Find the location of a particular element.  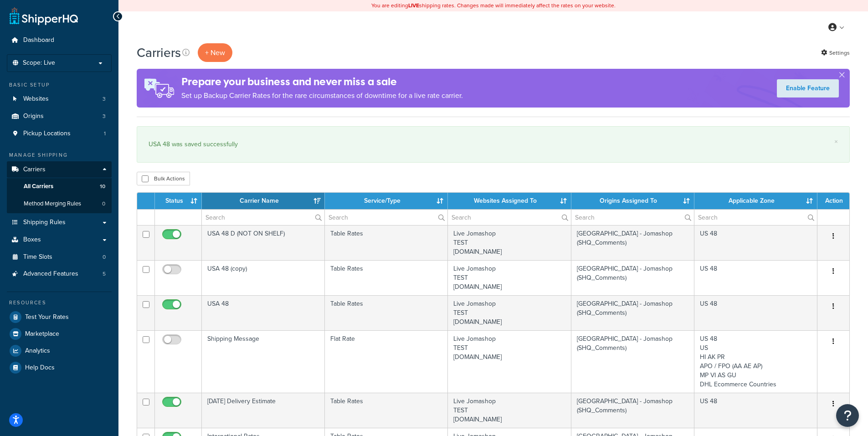

a: All Carriers 10 is located at coordinates (59, 186).